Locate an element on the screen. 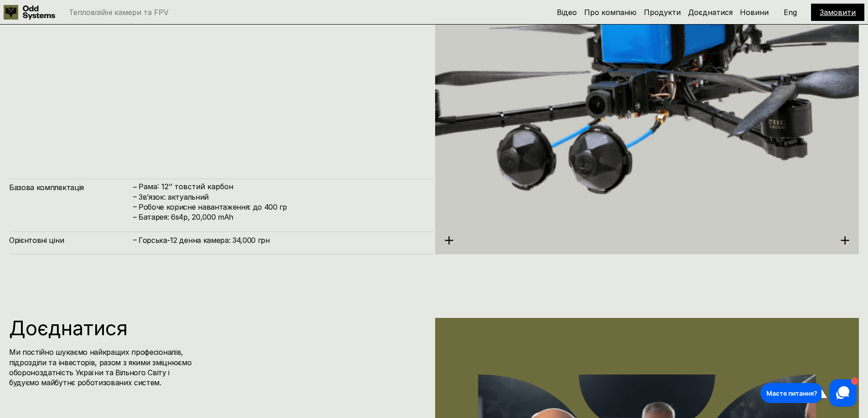  a: Відео is located at coordinates (567, 12).